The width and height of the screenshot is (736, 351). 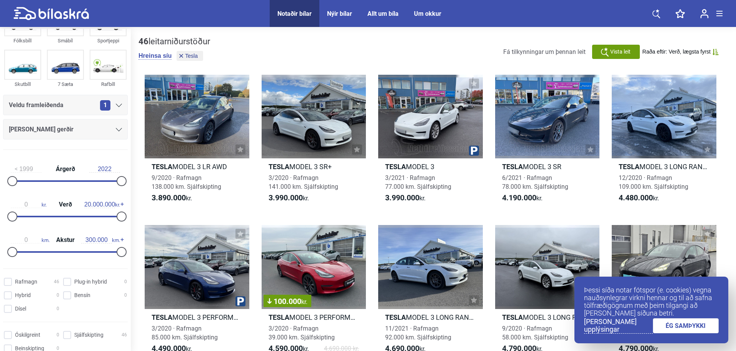 I want to click on div: 7 Sæta, so click(x=65, y=84).